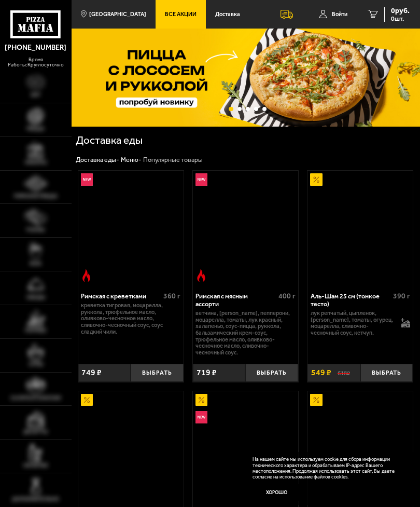 The height and width of the screenshot is (507, 420). Describe the element at coordinates (400, 19) in the screenshot. I see `span: 0 шт.` at that location.